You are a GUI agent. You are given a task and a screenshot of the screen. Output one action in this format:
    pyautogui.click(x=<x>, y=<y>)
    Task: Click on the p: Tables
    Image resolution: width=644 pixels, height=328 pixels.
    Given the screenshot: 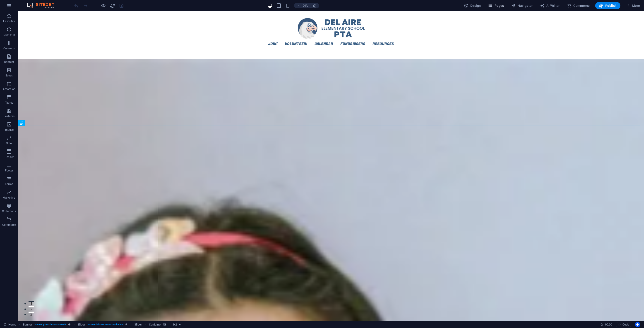 What is the action you would take?
    pyautogui.click(x=9, y=103)
    